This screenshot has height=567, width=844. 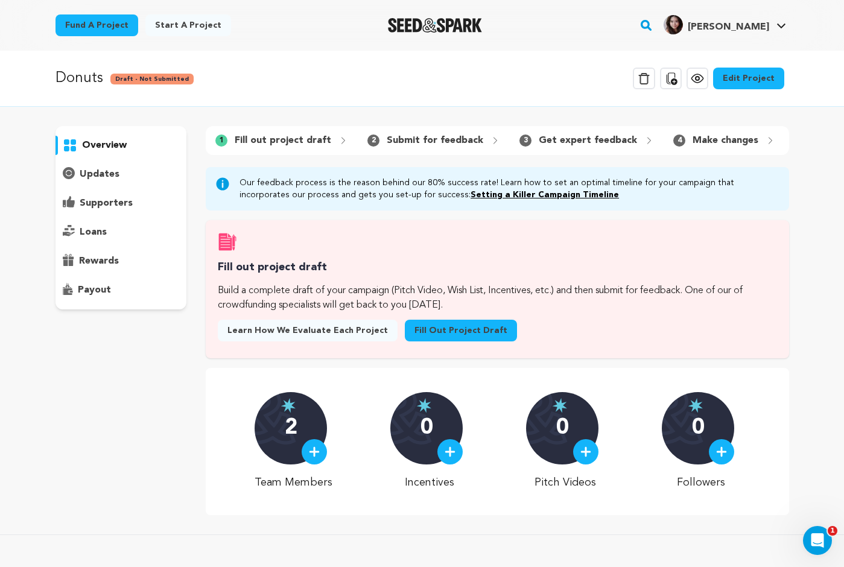 What do you see at coordinates (121, 232) in the screenshot?
I see `button: loans` at bounding box center [121, 232].